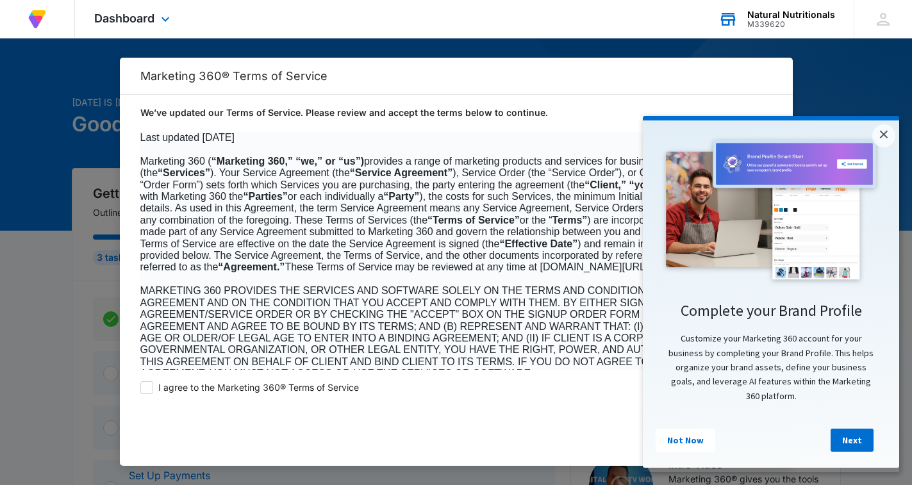  Describe the element at coordinates (128, 194) in the screenshot. I see `h2: Complete your Brand Profile` at that location.